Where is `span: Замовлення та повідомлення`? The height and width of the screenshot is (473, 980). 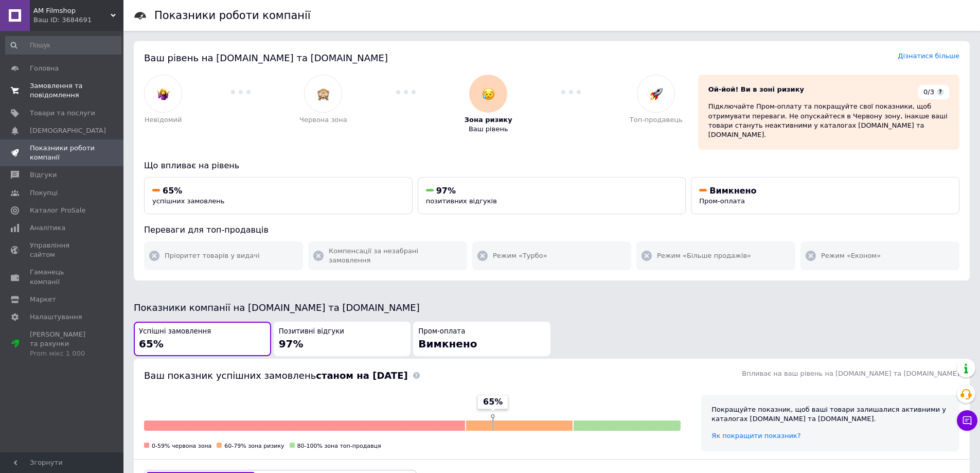 span: Замовлення та повідомлення is located at coordinates (62, 90).